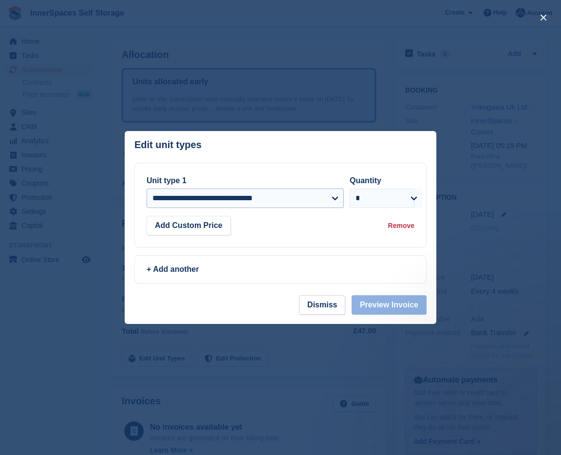 The width and height of the screenshot is (561, 455). I want to click on p: Edit unit types, so click(168, 145).